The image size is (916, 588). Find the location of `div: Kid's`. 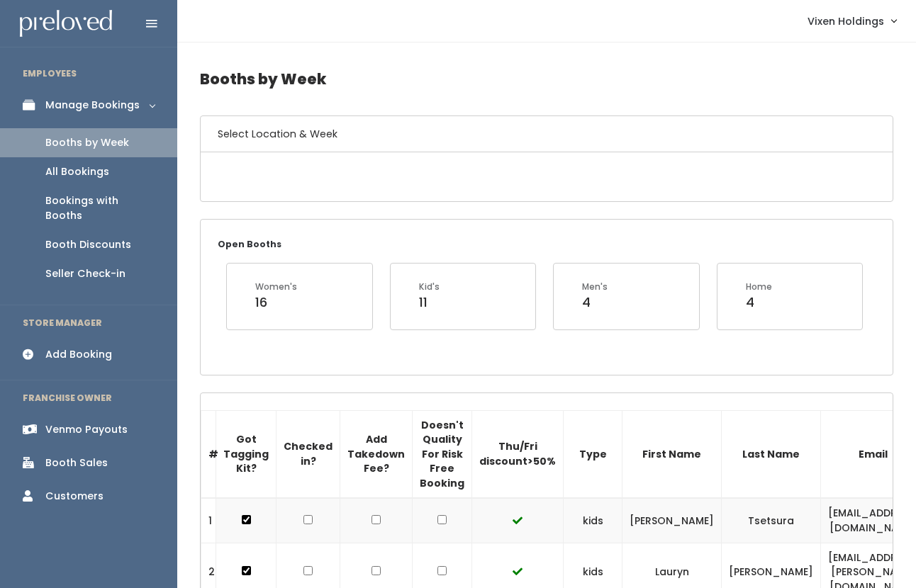

div: Kid's is located at coordinates (429, 287).